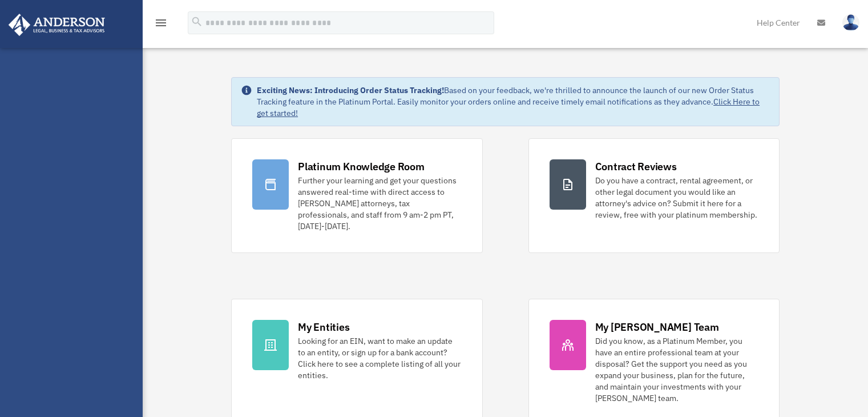  I want to click on div: Did you know, as a Platinum Member, you have an entire professional team at your disposal? Get th..., so click(677, 369).